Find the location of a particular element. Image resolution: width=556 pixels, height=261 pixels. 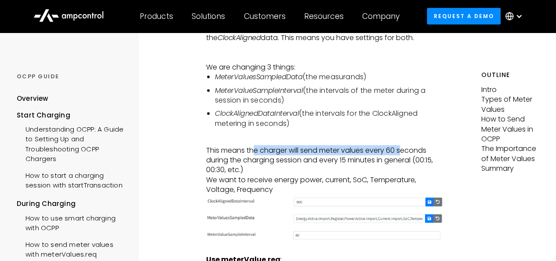

a: Overview is located at coordinates (33, 102).